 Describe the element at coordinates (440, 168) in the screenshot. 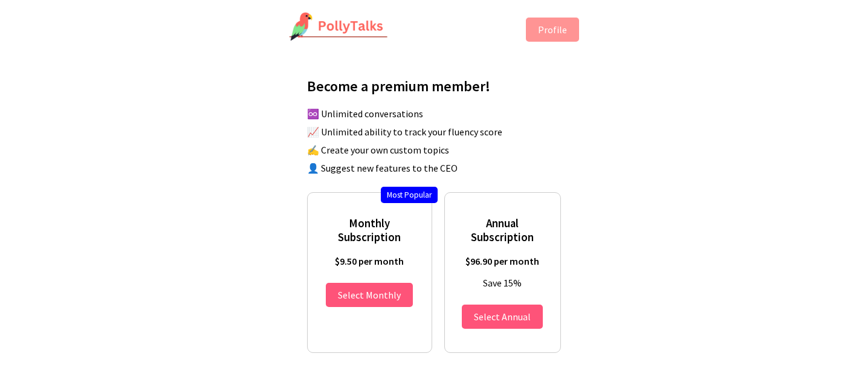

I see `li: 👤 Suggest new features to the CEO` at that location.